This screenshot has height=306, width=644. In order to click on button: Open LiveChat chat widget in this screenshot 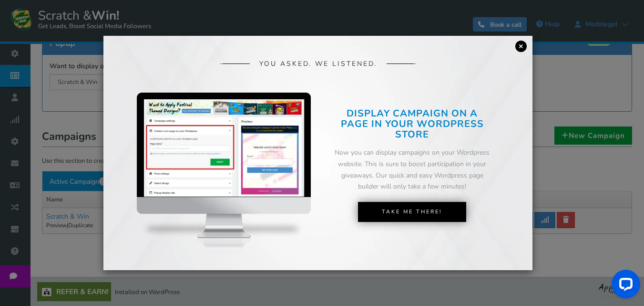, I will do `click(22, 18)`.